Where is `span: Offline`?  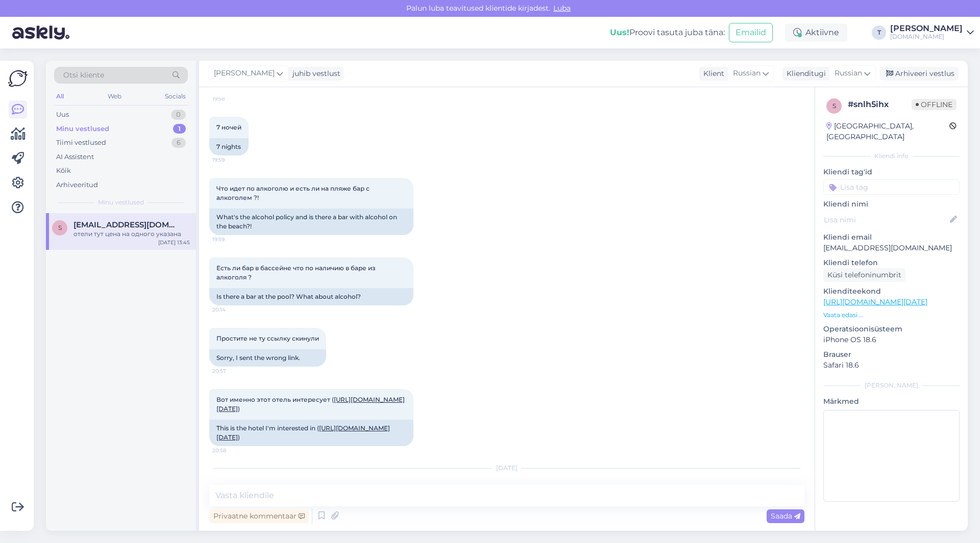
span: Offline is located at coordinates (933, 104).